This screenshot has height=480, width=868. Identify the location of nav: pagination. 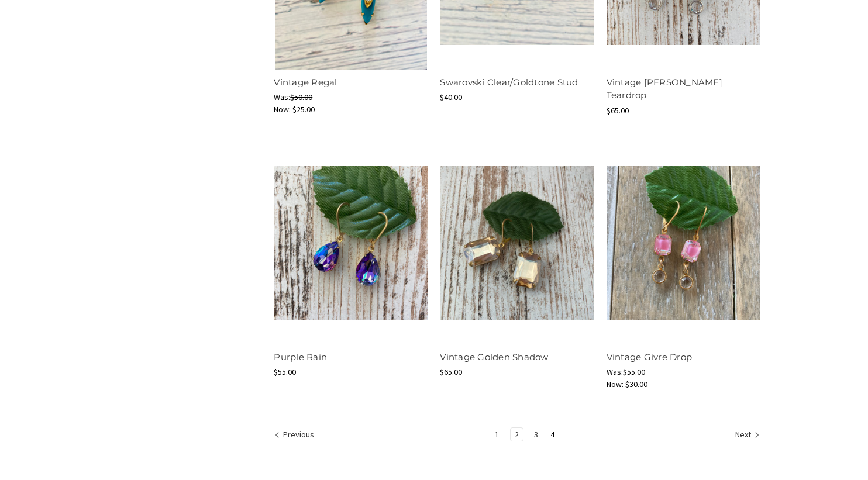
(517, 436).